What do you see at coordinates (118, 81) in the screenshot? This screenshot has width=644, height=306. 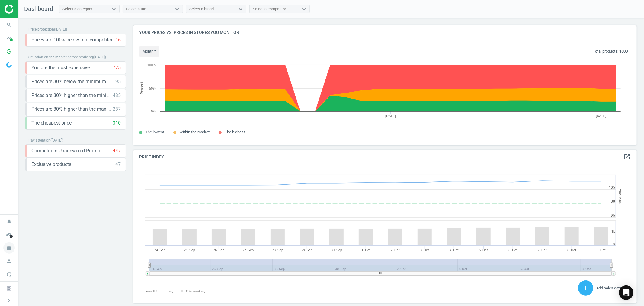 I see `div: 95` at bounding box center [118, 81].